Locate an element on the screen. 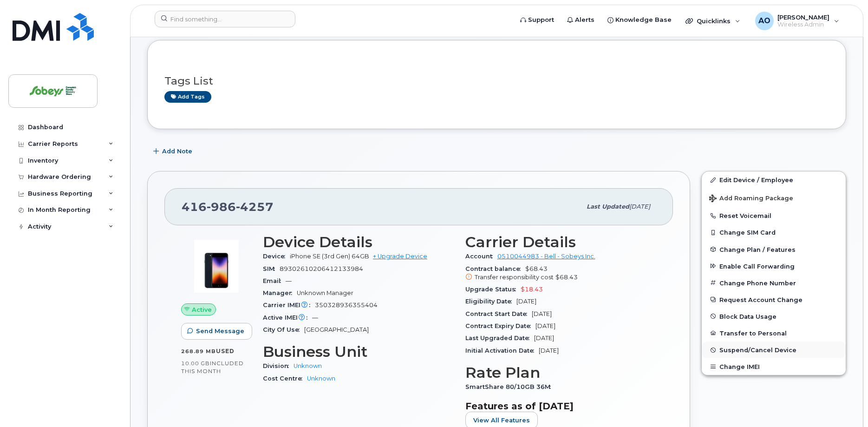 Image resolution: width=868 pixels, height=427 pixels. span: 4257 is located at coordinates (255, 207).